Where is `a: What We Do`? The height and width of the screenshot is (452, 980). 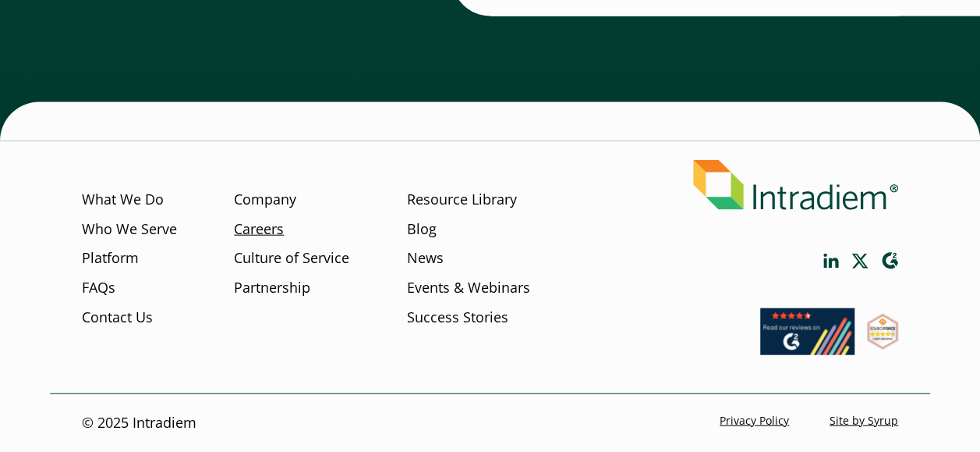
a: What We Do is located at coordinates (123, 200).